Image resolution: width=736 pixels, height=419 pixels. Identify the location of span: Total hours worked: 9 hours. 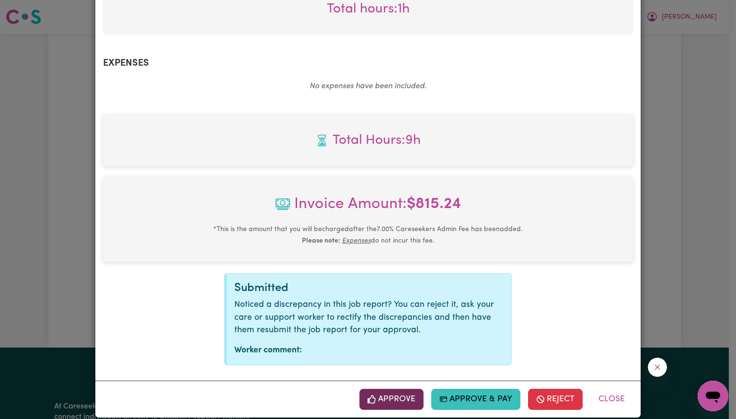
(368, 140).